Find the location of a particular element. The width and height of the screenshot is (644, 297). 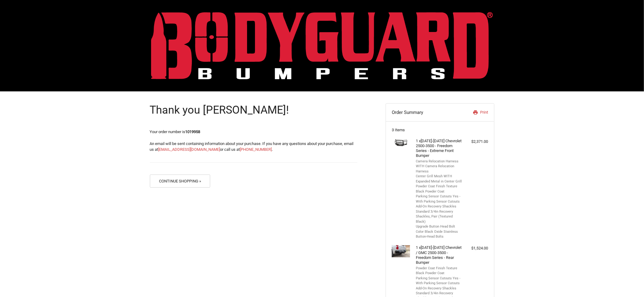

a: Print is located at coordinates (472, 112).